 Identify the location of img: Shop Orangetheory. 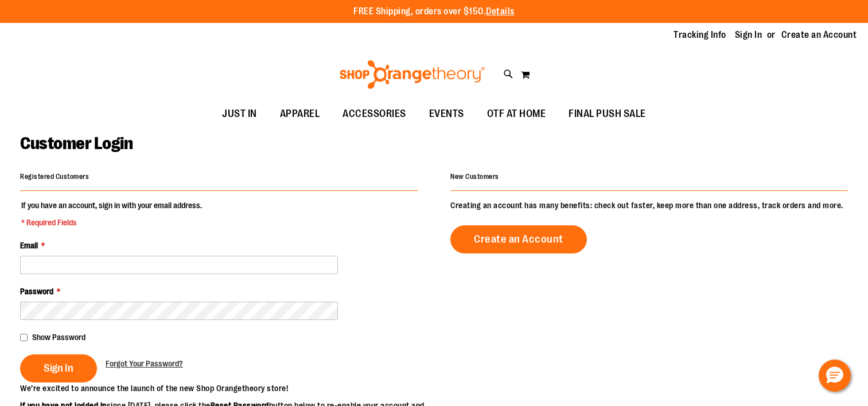
(412, 74).